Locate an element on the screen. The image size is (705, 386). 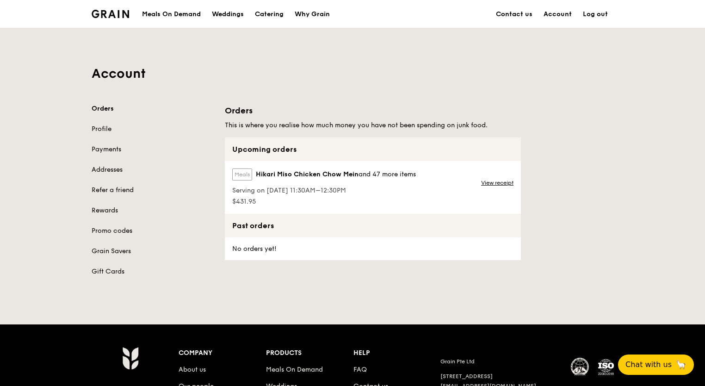
span: Chat with us is located at coordinates (649, 365).